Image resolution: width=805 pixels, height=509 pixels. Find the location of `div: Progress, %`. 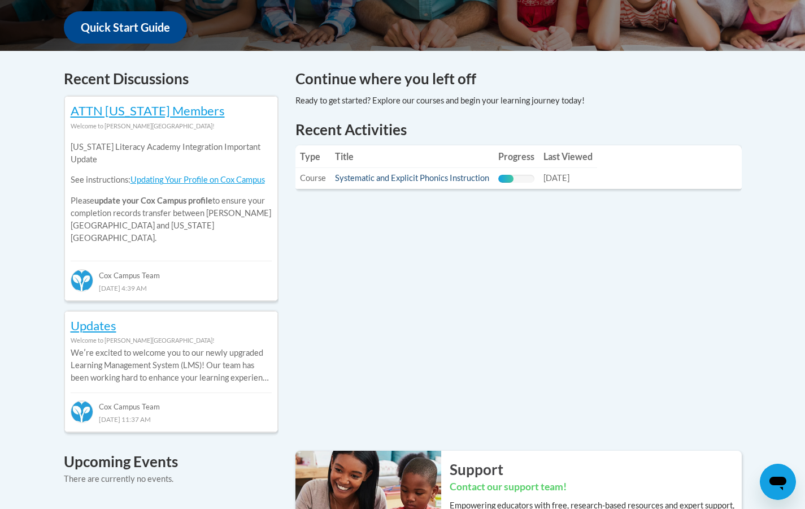

div: Progress, % is located at coordinates (506, 179).